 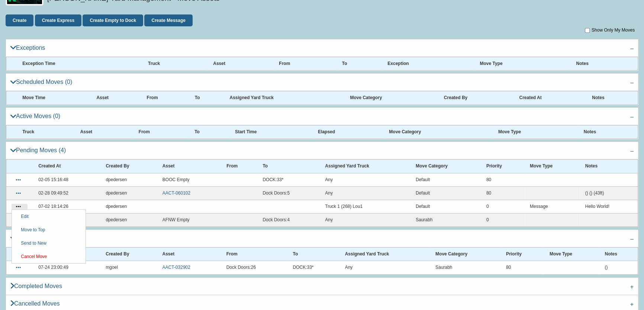 What do you see at coordinates (49, 243) in the screenshot?
I see `a: Send to New` at bounding box center [49, 243].